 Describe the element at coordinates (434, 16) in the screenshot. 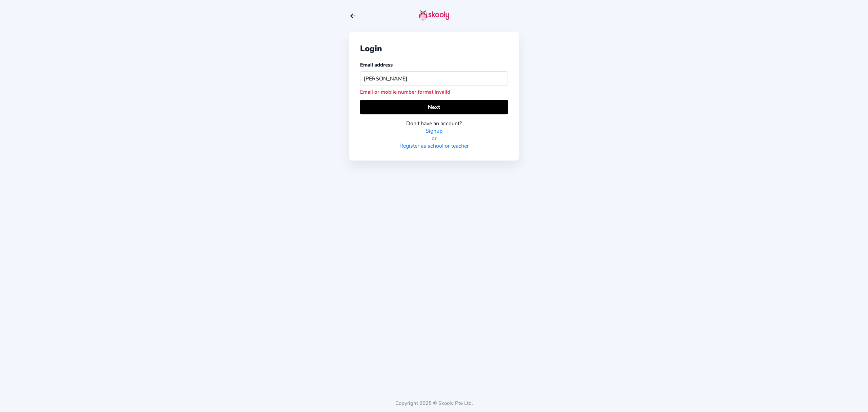

I see `img: skooly-logo.png` at that location.